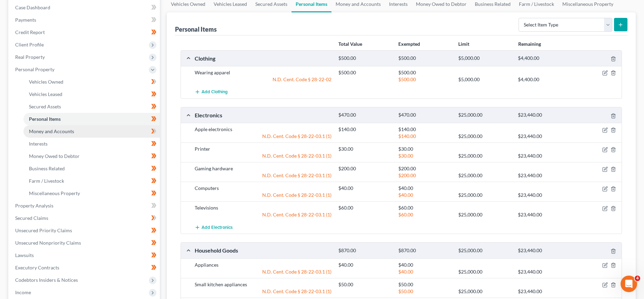 This screenshot has width=644, height=299. I want to click on span: Money and Accounts, so click(51, 131).